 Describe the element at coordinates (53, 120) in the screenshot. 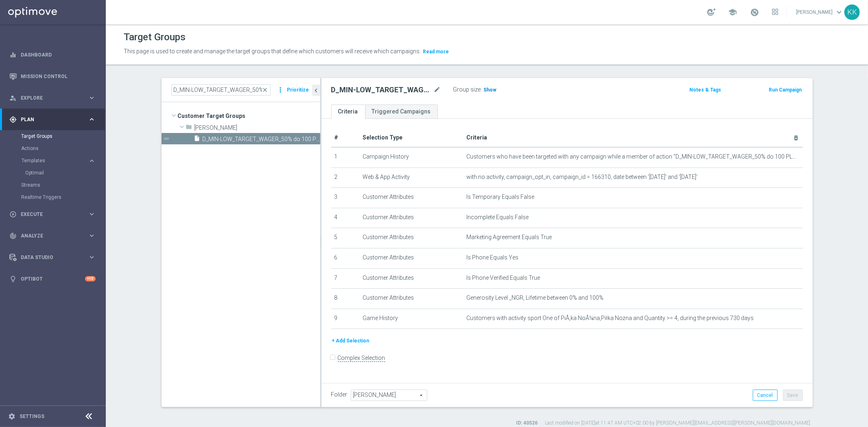

I see `button: gps_fixed Plan keyboard_arrow_right` at that location.